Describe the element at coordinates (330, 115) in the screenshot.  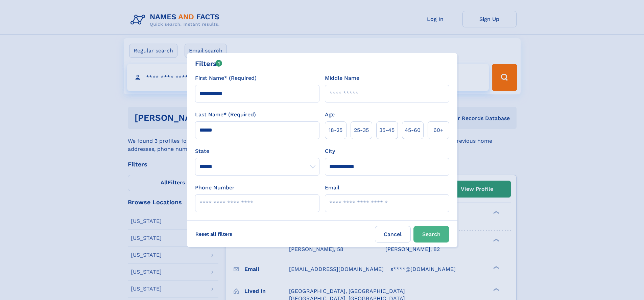
I see `label: Age` at that location.